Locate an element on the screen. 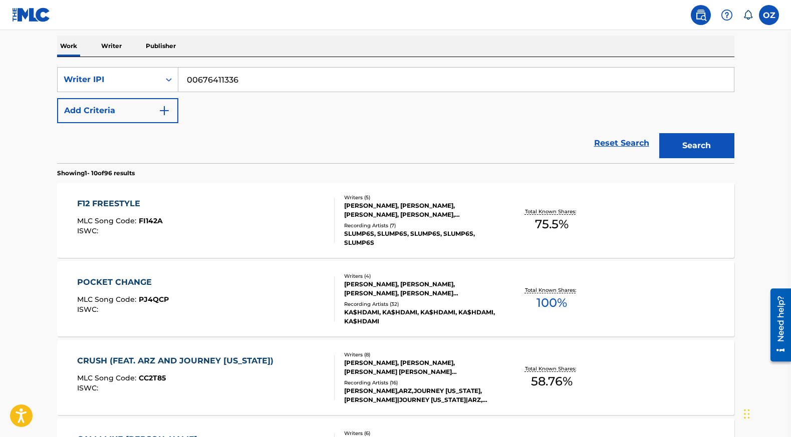 Image resolution: width=791 pixels, height=437 pixels. p: Writer is located at coordinates (111, 46).